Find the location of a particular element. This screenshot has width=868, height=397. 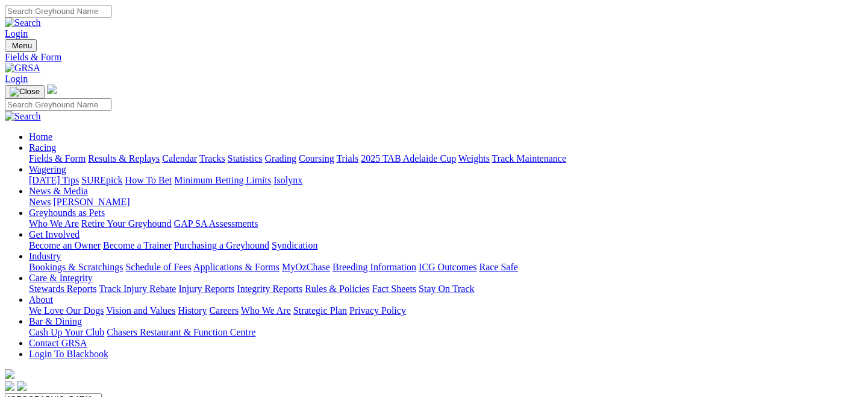

a: We Love Our Dogs is located at coordinates (66, 310).